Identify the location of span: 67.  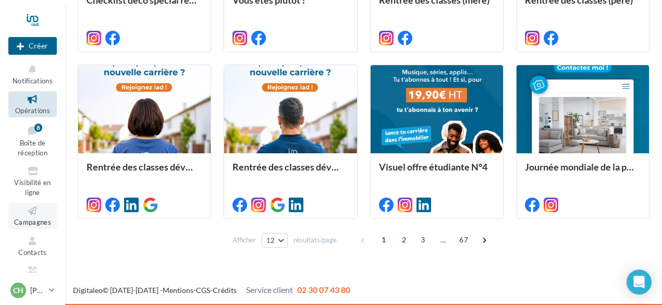
(463, 240).